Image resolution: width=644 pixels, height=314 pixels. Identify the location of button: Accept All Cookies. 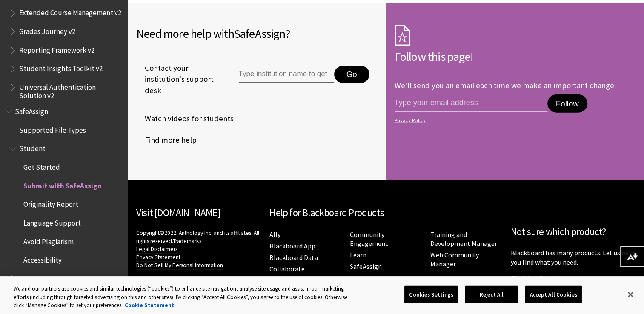
(553, 295).